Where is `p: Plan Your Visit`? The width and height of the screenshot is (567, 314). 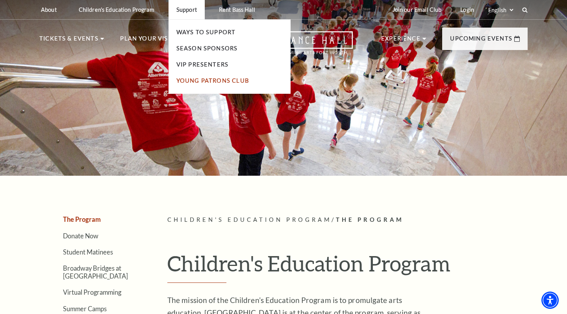
p: Plan Your Visit is located at coordinates (147, 41).